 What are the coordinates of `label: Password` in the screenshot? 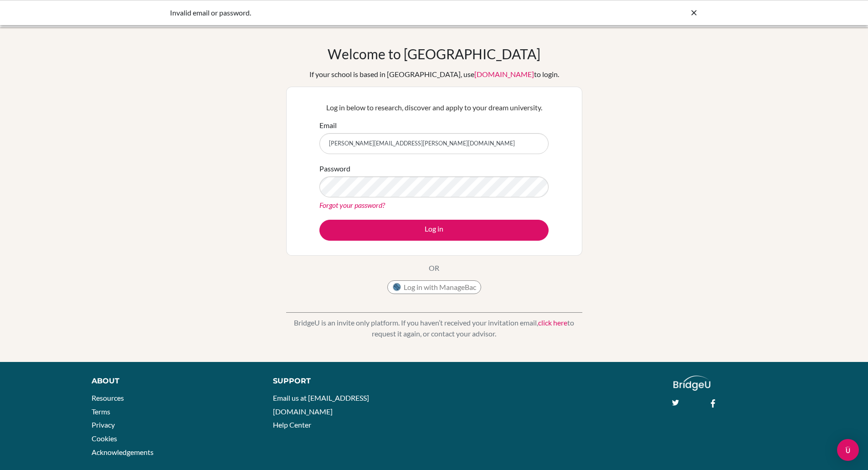 It's located at (335, 169).